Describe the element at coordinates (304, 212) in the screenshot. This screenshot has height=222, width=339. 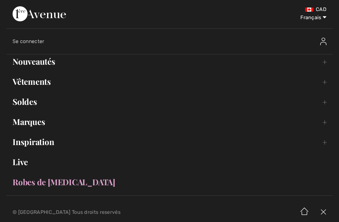
I see `img: Accueil` at that location.